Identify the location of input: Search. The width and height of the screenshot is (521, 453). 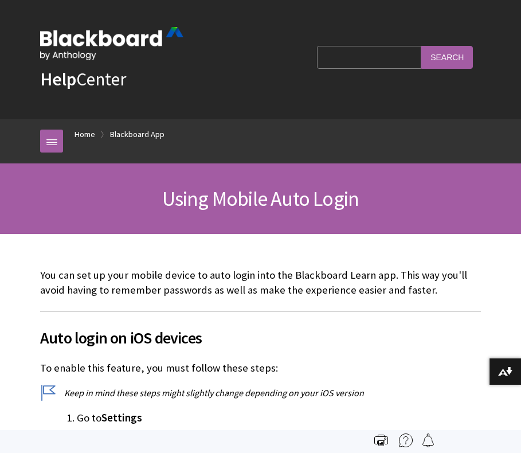
(447, 57).